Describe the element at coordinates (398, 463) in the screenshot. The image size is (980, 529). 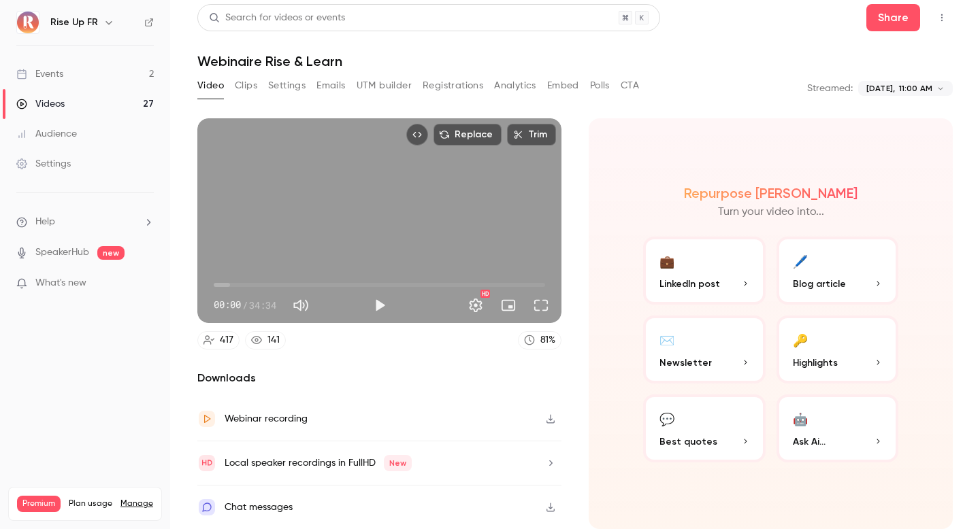
I see `span: New` at that location.